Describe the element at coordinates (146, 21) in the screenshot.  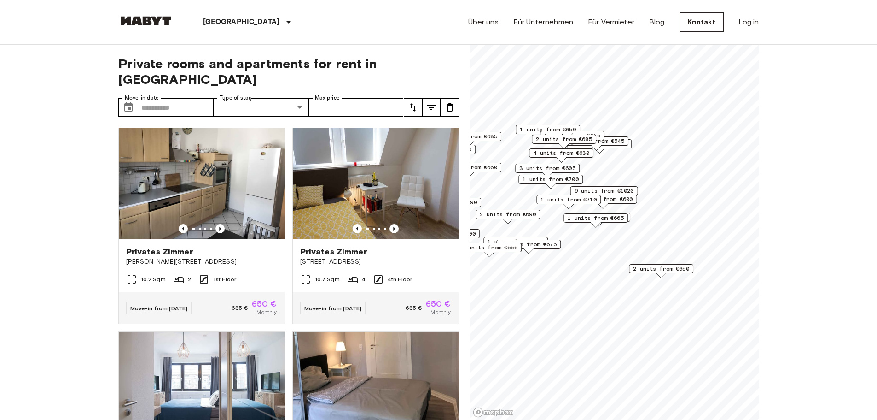
I see `img: Habyt` at that location.